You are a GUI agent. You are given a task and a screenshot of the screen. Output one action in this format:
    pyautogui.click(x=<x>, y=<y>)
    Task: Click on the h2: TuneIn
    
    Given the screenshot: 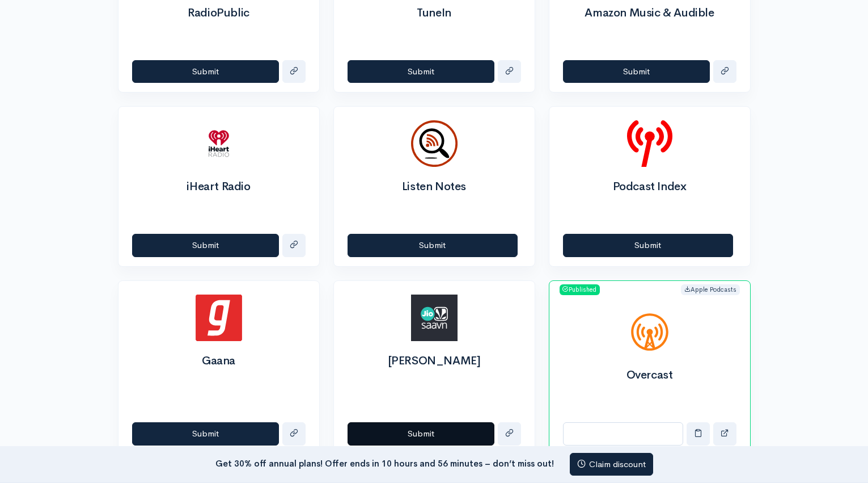 What is the action you would take?
    pyautogui.click(x=434, y=13)
    